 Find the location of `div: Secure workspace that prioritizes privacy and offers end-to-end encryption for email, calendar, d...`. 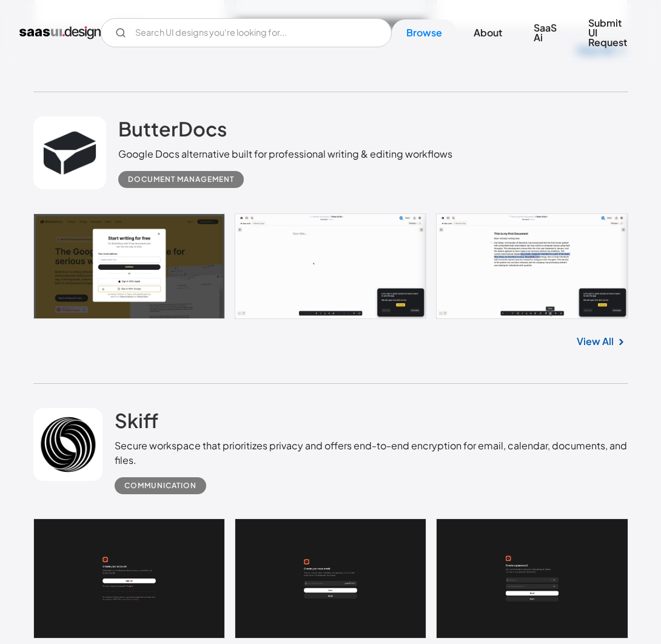

div: Secure workspace that prioritizes privacy and offers end-to-end encryption for email, calendar, d... is located at coordinates (371, 453).